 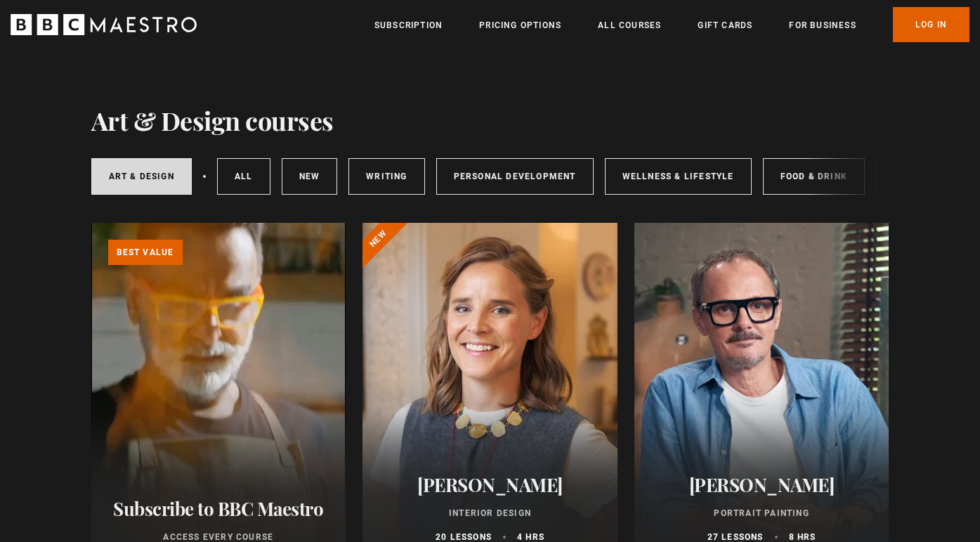 I want to click on a: Food & Drink, so click(x=813, y=177).